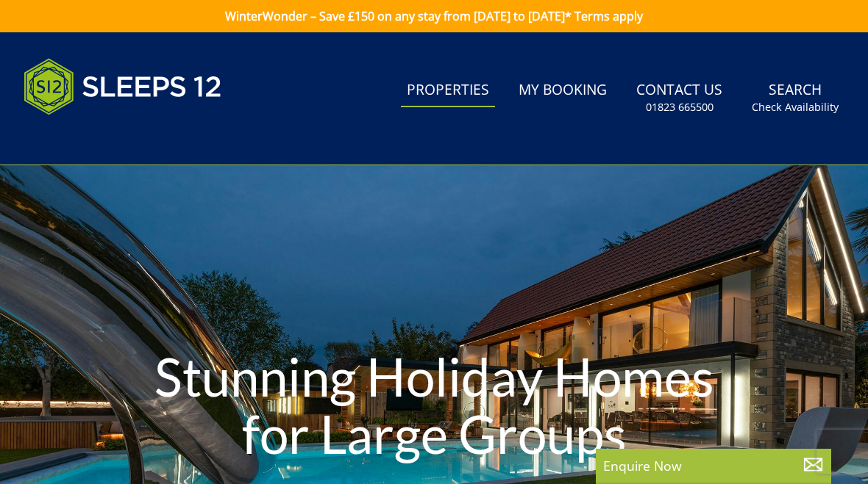 The height and width of the screenshot is (484, 868). Describe the element at coordinates (123, 87) in the screenshot. I see `img: Sleeps 12` at that location.